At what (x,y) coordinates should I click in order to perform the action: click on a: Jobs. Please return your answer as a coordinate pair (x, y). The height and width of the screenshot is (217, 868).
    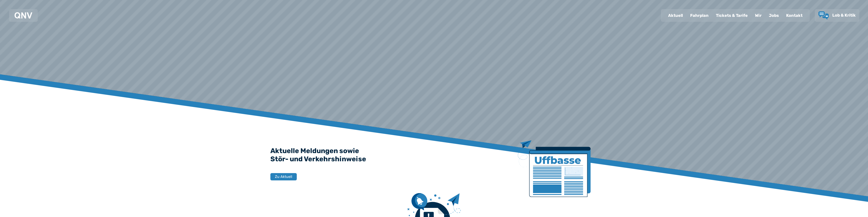
    Looking at the image, I should click on (773, 15).